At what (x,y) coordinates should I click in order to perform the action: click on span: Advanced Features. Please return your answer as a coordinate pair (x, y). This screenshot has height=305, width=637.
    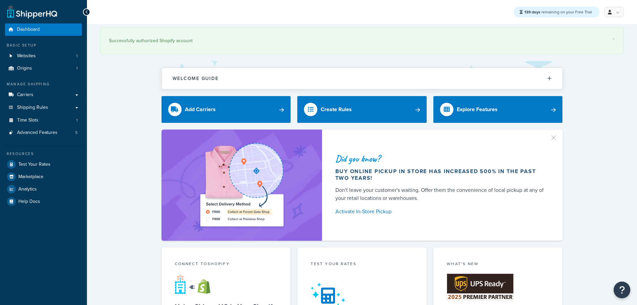
    Looking at the image, I should click on (37, 132).